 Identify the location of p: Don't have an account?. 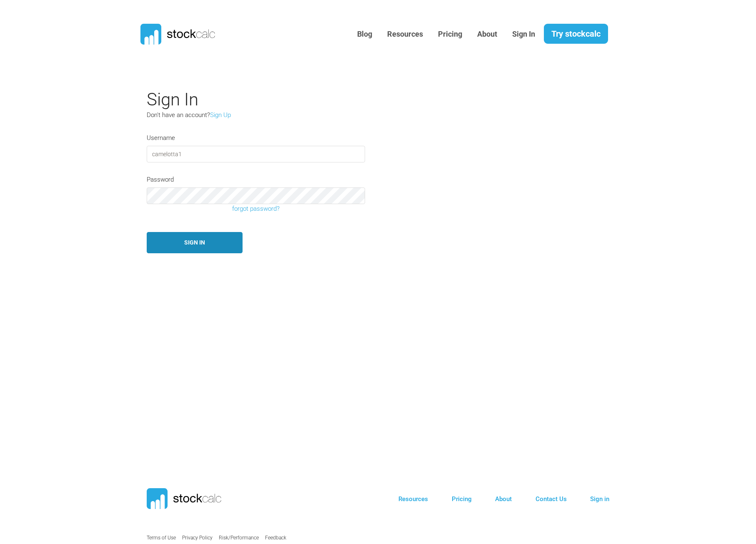
(242, 115).